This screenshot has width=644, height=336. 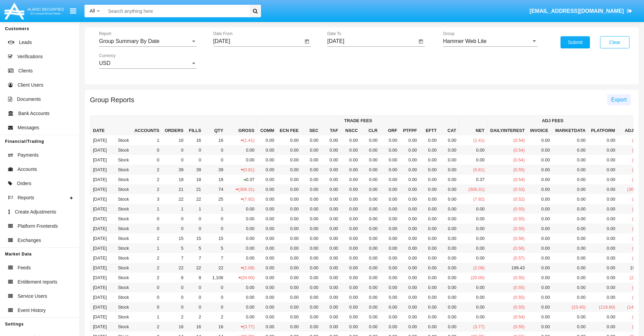 I want to click on span: Leads, so click(x=26, y=43).